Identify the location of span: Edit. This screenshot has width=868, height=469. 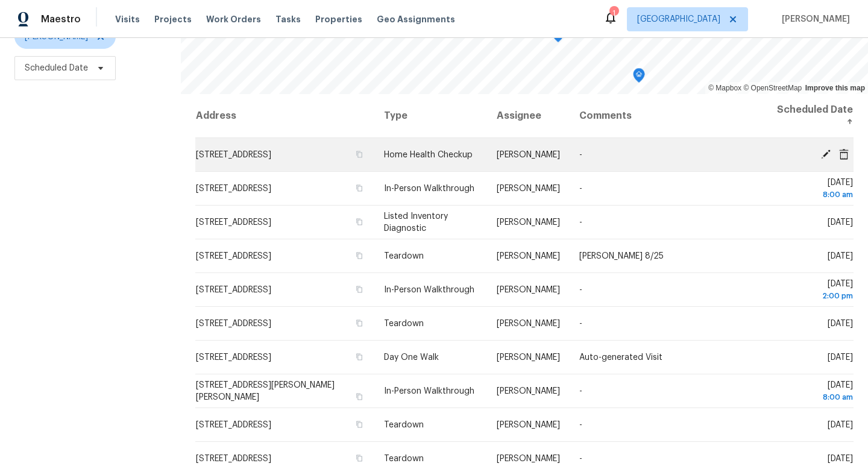
(826, 154).